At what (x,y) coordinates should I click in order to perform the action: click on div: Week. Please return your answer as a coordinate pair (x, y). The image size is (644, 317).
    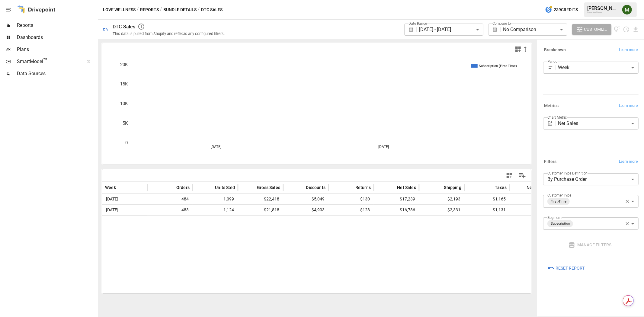
    Looking at the image, I should click on (598, 68).